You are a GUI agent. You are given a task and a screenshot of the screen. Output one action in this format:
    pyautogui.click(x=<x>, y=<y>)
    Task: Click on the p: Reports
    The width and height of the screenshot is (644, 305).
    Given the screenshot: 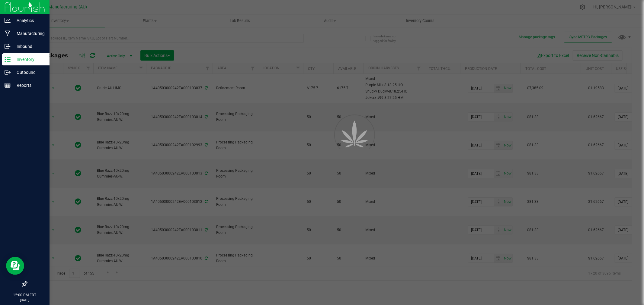 What is the action you would take?
    pyautogui.click(x=28, y=85)
    